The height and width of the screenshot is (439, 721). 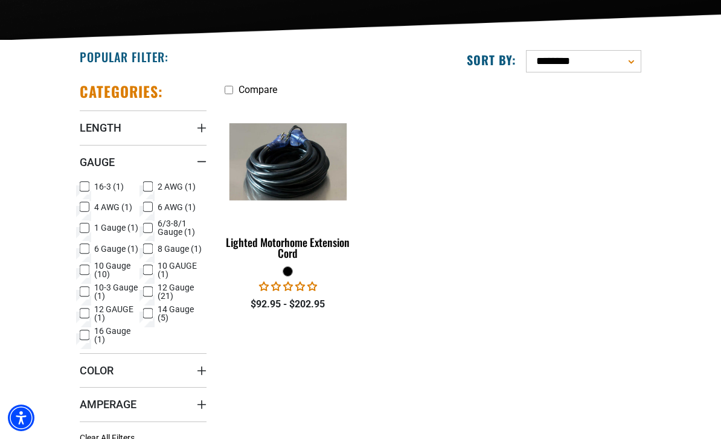 What do you see at coordinates (121, 91) in the screenshot?
I see `h2: Categories:` at bounding box center [121, 91].